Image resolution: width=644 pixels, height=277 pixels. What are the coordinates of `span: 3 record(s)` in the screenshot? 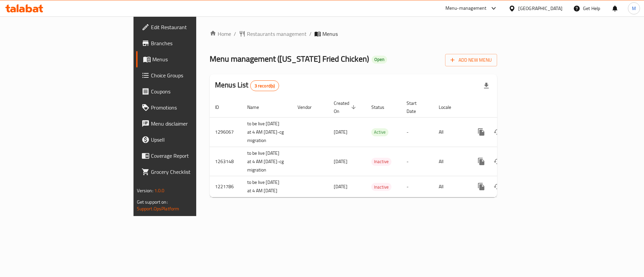 It's located at (265, 85).